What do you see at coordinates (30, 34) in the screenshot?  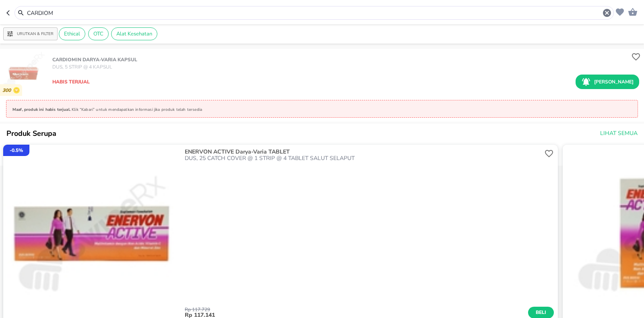 I see `button: Urutkan & Filter` at bounding box center [30, 34].